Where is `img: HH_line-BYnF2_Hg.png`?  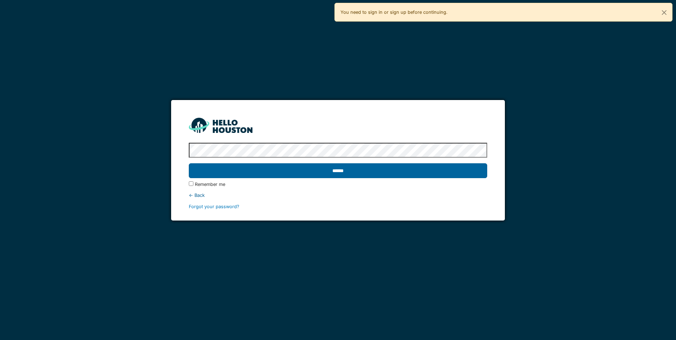
img: HH_line-BYnF2_Hg.png is located at coordinates (221, 125).